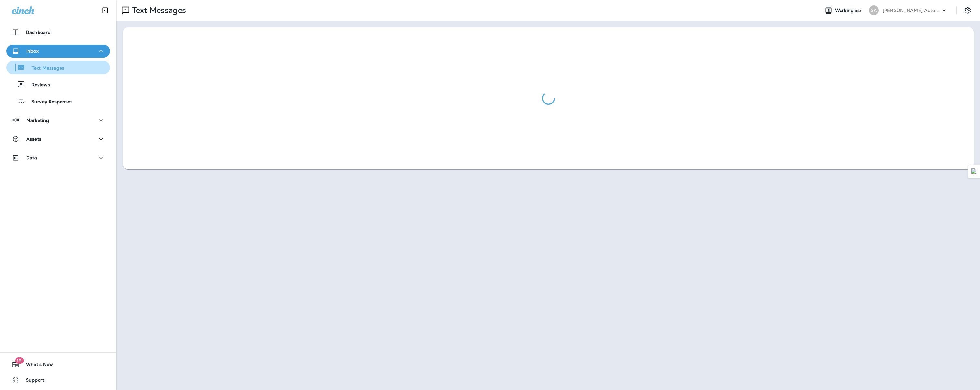 This screenshot has width=980, height=390. Describe the element at coordinates (967, 10) in the screenshot. I see `button: Settings` at that location.